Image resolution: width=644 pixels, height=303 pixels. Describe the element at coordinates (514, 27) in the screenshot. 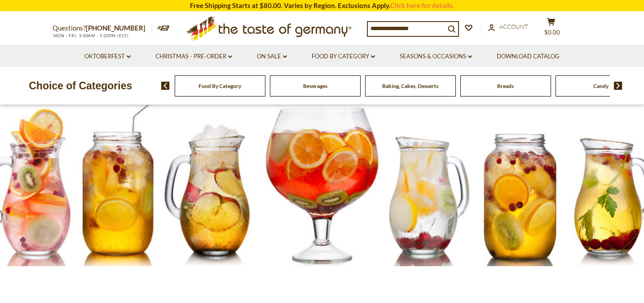

I see `span: Account` at that location.